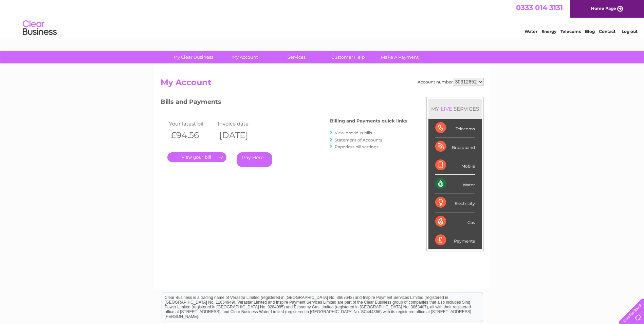  Describe the element at coordinates (455, 222) in the screenshot. I see `div: Gas` at that location.